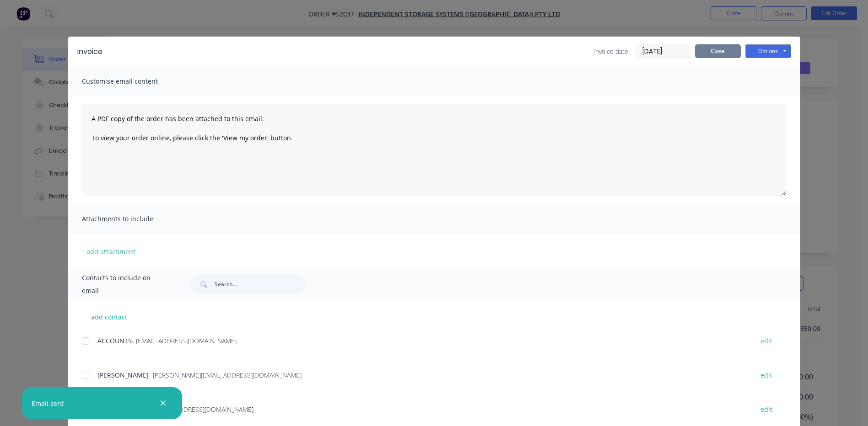 This screenshot has width=868, height=426. Describe the element at coordinates (89, 52) in the screenshot. I see `div: Invoice` at that location.